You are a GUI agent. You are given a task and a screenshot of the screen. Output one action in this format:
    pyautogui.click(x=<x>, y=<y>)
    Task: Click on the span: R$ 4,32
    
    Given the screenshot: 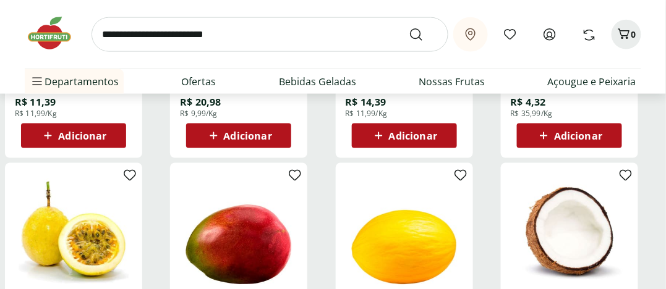 What is the action you would take?
    pyautogui.click(x=528, y=102)
    